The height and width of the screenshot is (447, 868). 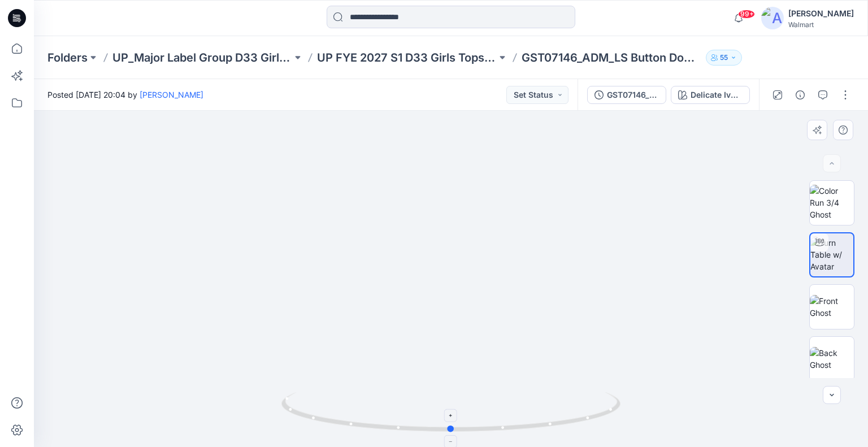 What do you see at coordinates (747, 14) in the screenshot?
I see `span: 99+` at bounding box center [747, 14].